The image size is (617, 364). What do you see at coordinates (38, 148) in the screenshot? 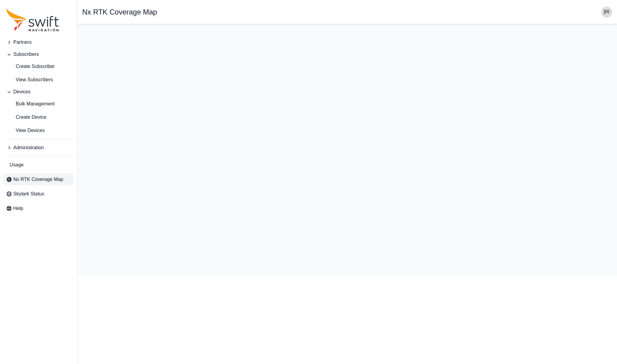
I see `button: Administration` at bounding box center [38, 148].